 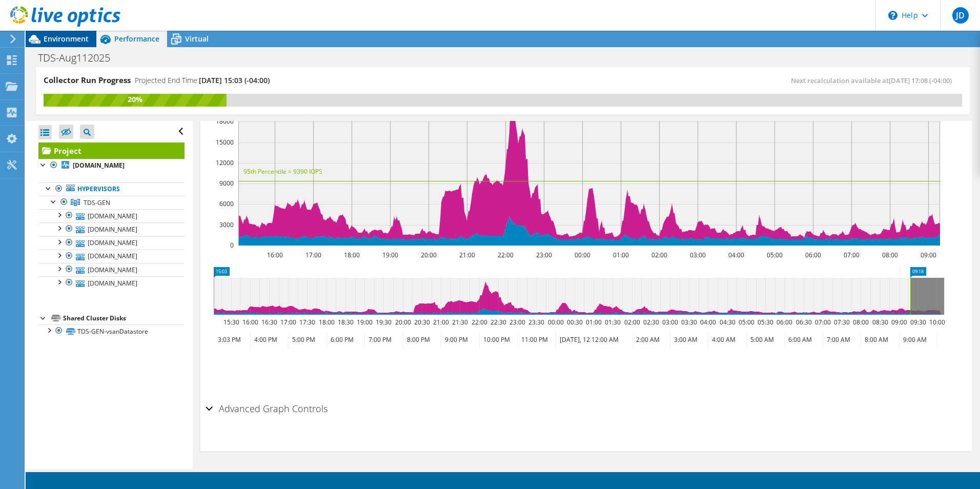 I want to click on a: Project, so click(x=111, y=151).